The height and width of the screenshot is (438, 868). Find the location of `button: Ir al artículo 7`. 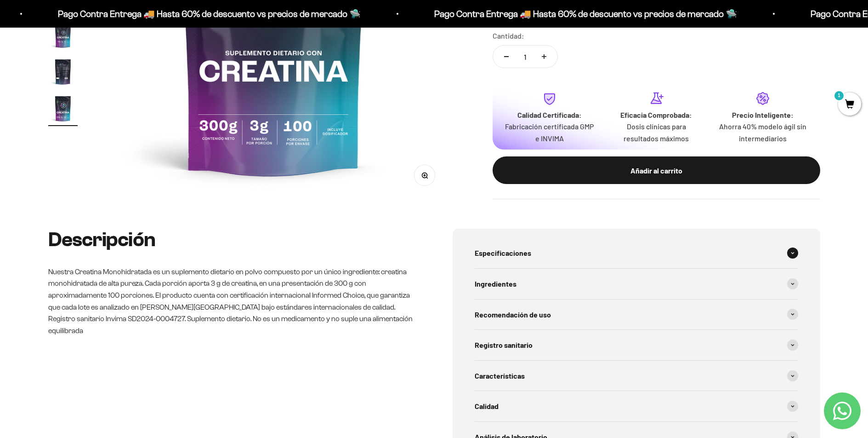

button: Ir al artículo 7 is located at coordinates (63, 36).